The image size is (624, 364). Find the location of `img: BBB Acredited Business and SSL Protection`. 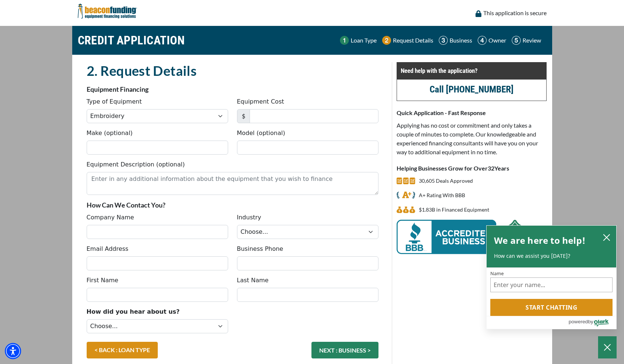

img: BBB Acredited Business and SSL Protection is located at coordinates (463, 237).